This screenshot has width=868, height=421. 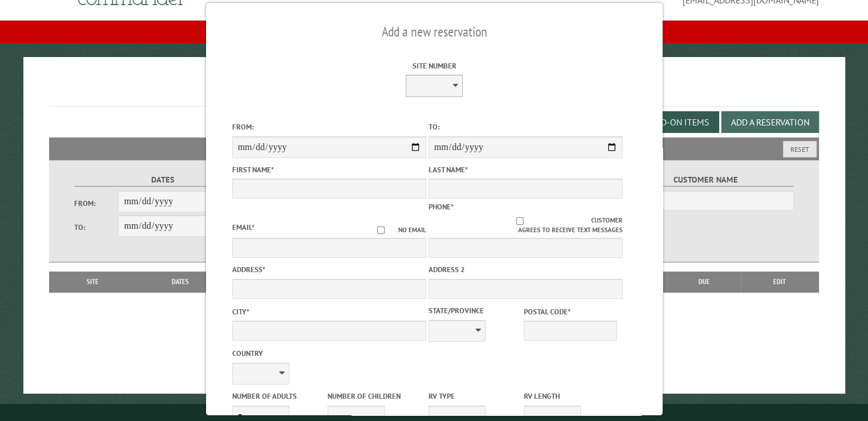 I want to click on label: Address 2, so click(x=525, y=269).